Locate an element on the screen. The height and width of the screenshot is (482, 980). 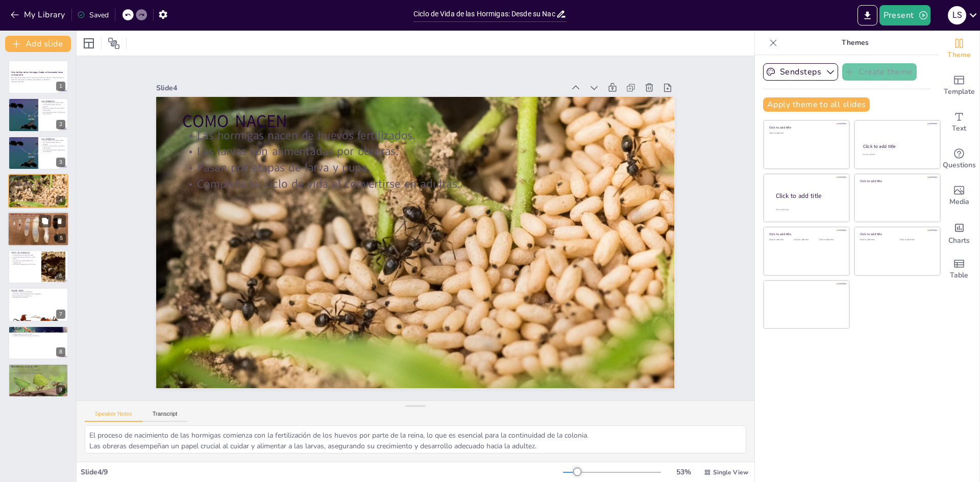
div: L S is located at coordinates (957, 15).